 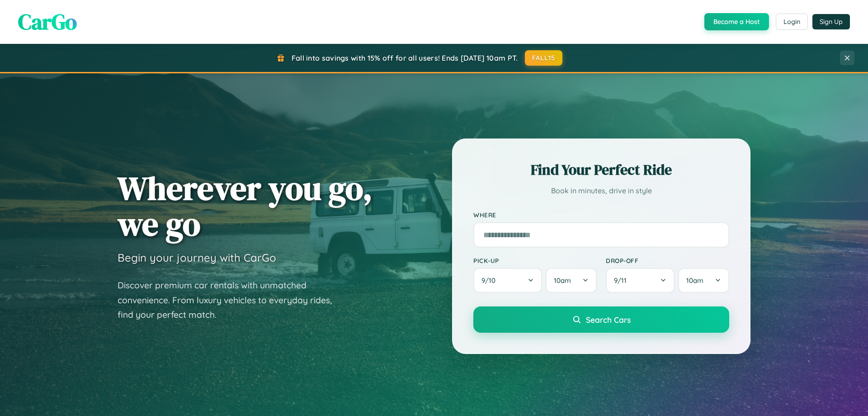 What do you see at coordinates (831, 22) in the screenshot?
I see `button: Sign Up` at bounding box center [831, 22].